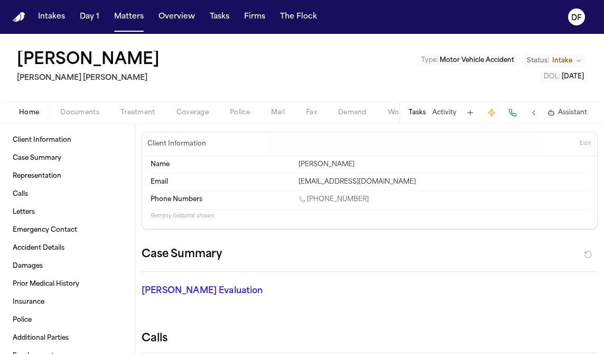 The image size is (604, 354). I want to click on button: Add Task, so click(471, 113).